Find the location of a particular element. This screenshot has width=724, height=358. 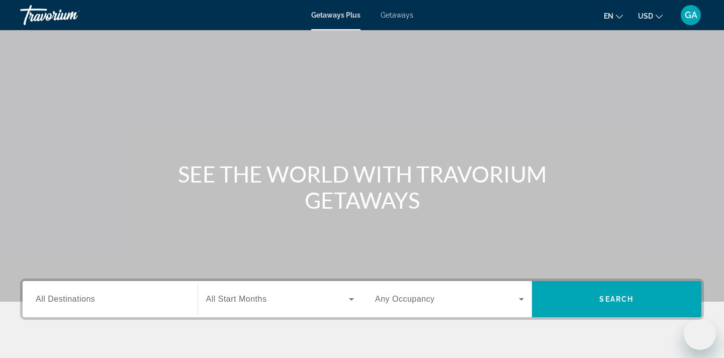

button: User Menu is located at coordinates (691, 15).